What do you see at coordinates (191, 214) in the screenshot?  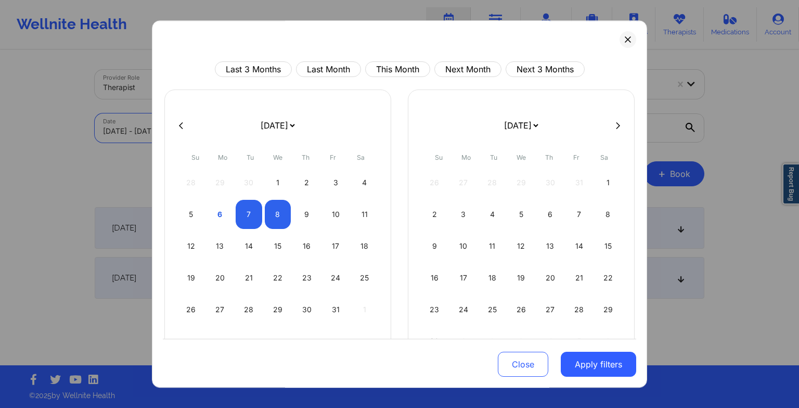 I see `div: Sun Oct 05 2025` at bounding box center [191, 214].